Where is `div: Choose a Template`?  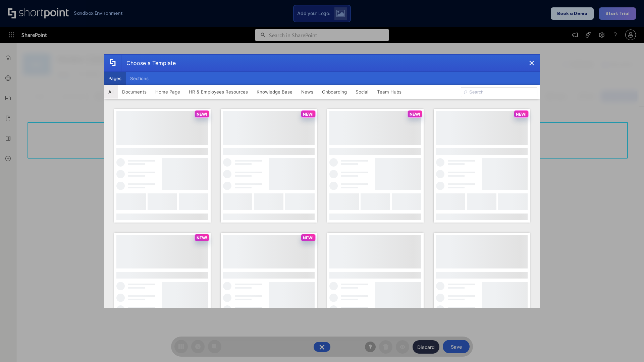
div: Choose a Template is located at coordinates (148, 63).